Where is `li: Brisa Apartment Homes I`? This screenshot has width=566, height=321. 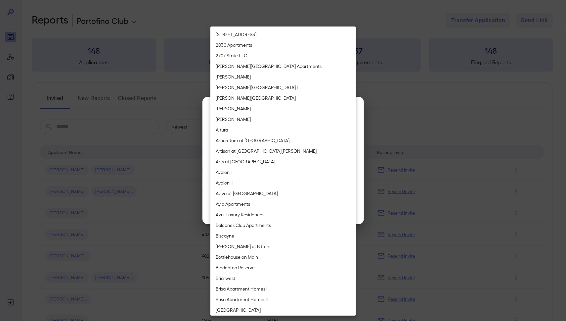
li: Brisa Apartment Homes I is located at coordinates (283, 289).